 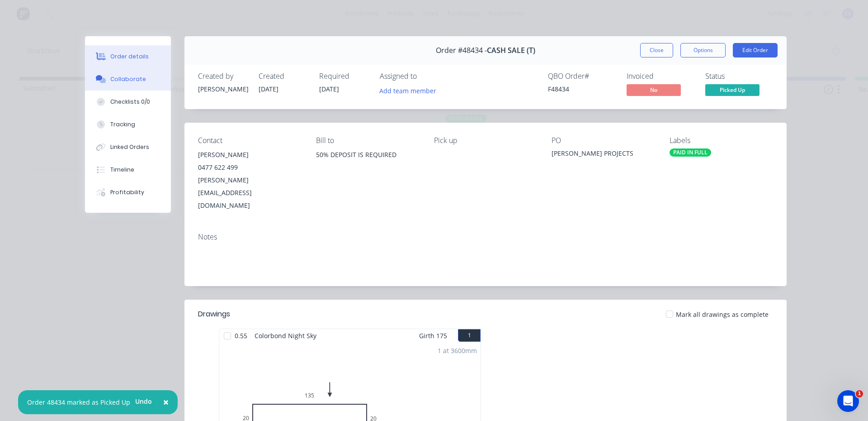 What do you see at coordinates (284, 76) in the screenshot?
I see `div: Created` at bounding box center [284, 76].